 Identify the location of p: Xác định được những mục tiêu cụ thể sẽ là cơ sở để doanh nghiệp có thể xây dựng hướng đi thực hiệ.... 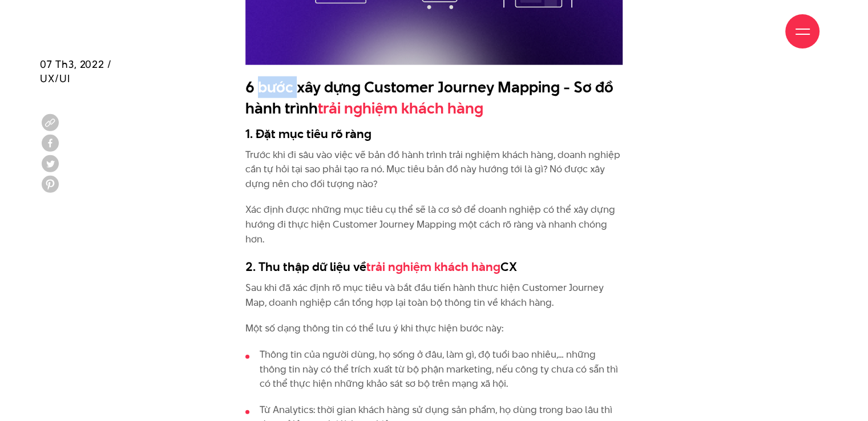
(434, 224).